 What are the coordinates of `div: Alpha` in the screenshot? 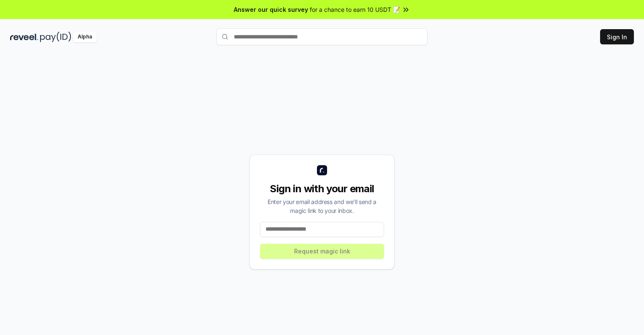 It's located at (85, 37).